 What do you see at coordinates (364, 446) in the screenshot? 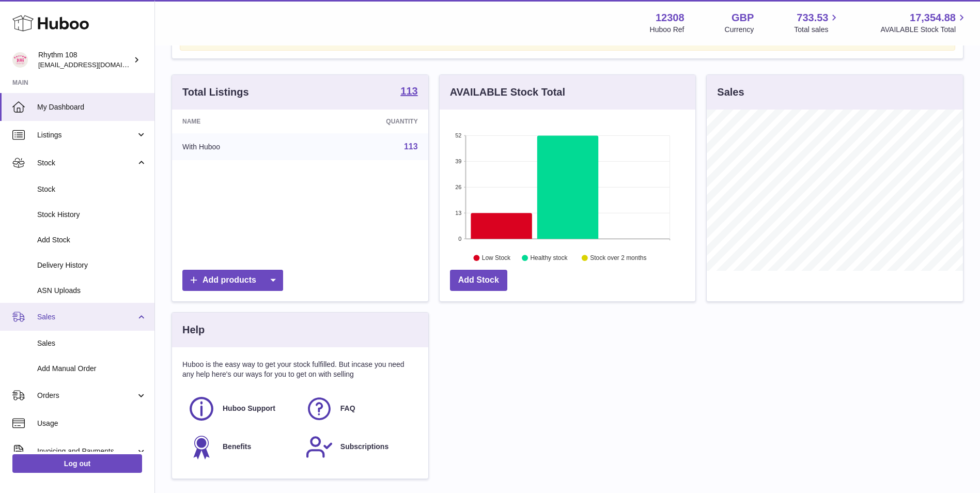
I see `span: Subscriptions` at bounding box center [364, 446].